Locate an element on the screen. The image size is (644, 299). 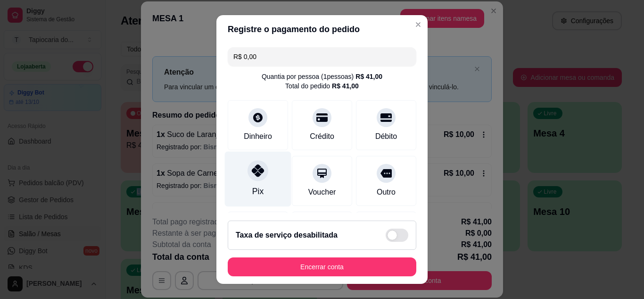
h2: Taxa de serviço desabilitada is located at coordinates (287, 235).